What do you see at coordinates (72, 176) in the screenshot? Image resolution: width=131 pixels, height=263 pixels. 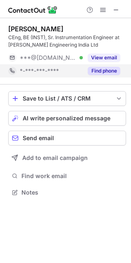 I see `span: Find work email` at bounding box center [72, 176].